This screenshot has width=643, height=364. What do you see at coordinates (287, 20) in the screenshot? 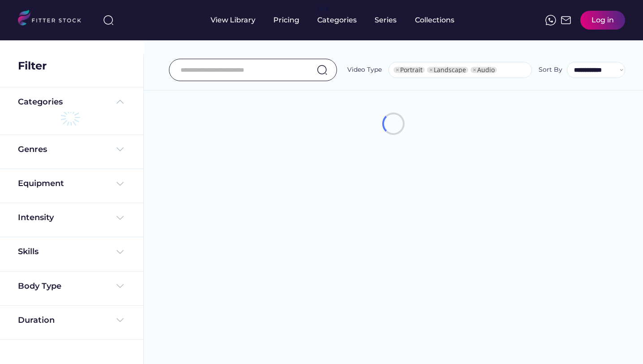
I see `div: Pricing` at bounding box center [287, 20].